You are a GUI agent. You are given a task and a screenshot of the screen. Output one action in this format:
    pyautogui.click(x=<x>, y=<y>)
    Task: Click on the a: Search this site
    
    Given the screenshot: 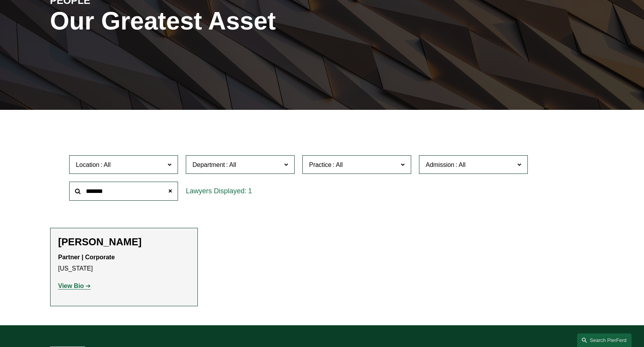 What is the action you would take?
    pyautogui.click(x=604, y=340)
    